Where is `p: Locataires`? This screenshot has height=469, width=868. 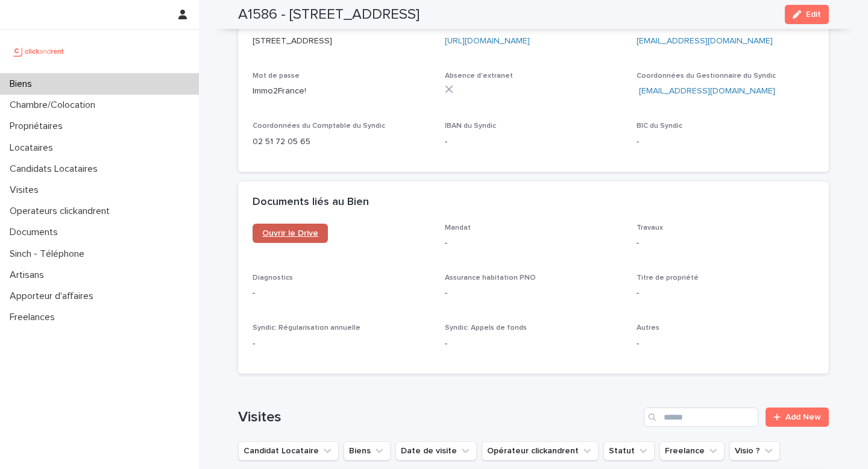 p: Locataires is located at coordinates (34, 148).